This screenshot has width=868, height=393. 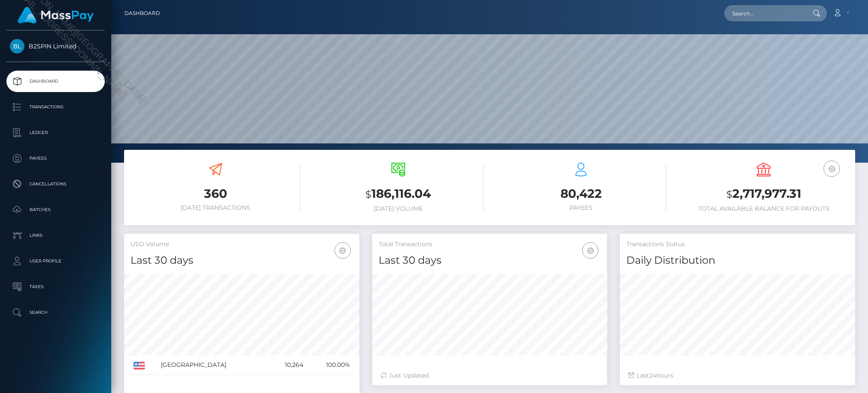 What do you see at coordinates (490, 375) in the screenshot?
I see `div: Just Updated` at bounding box center [490, 375].